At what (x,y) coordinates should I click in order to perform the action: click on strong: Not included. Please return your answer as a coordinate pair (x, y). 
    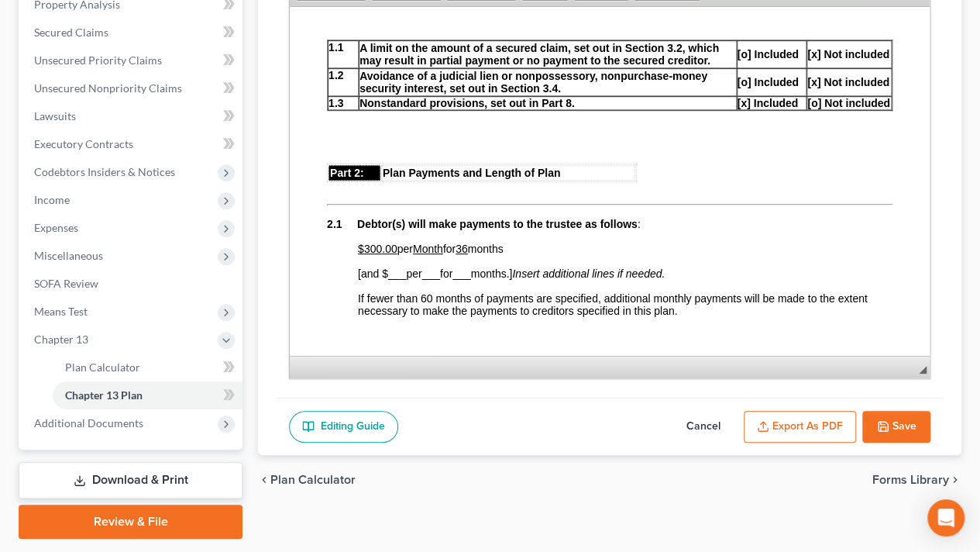
    Looking at the image, I should click on (567, 96).